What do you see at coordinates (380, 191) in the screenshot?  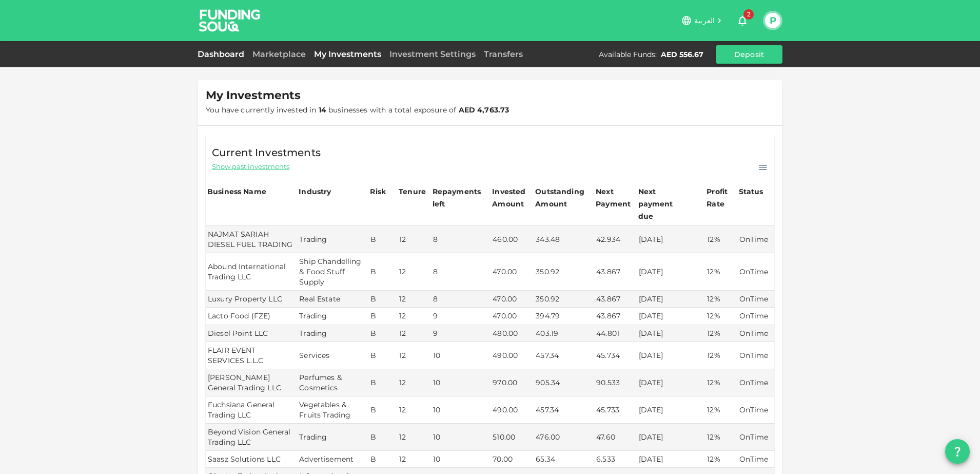 I see `div: Risk` at bounding box center [380, 191].